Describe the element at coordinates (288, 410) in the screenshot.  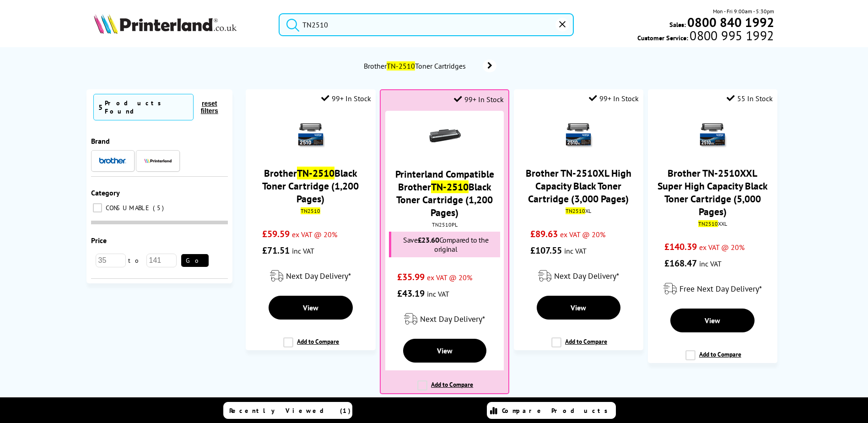
I see `a: Recently Viewed (1)` at that location.